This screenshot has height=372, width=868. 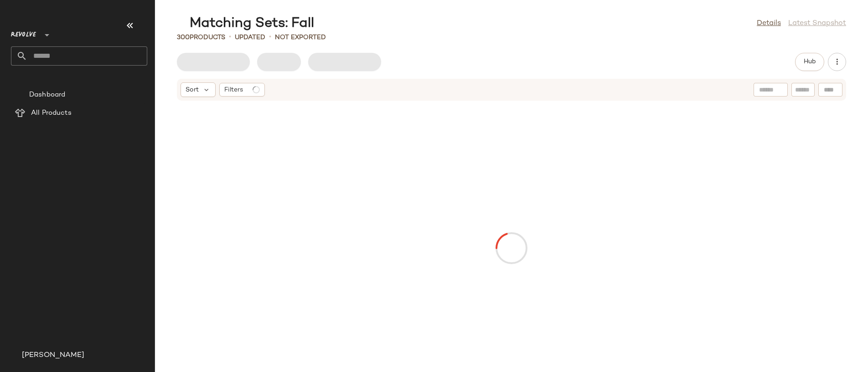 What do you see at coordinates (233, 89) in the screenshot?
I see `span: Filters` at bounding box center [233, 89].